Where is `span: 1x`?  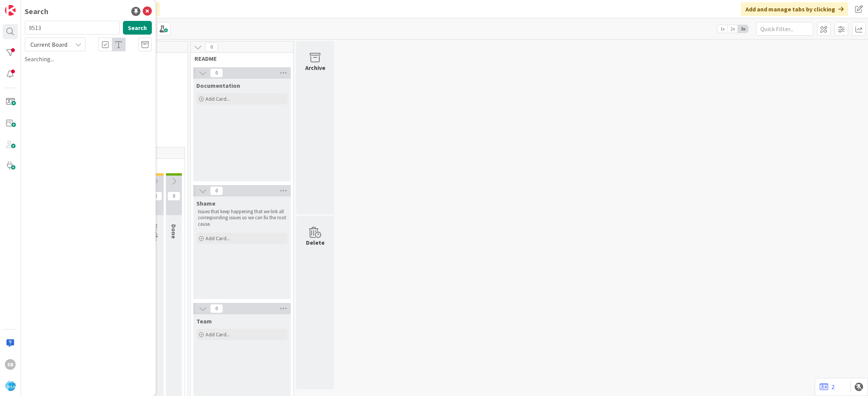
span: 1x is located at coordinates (722, 29).